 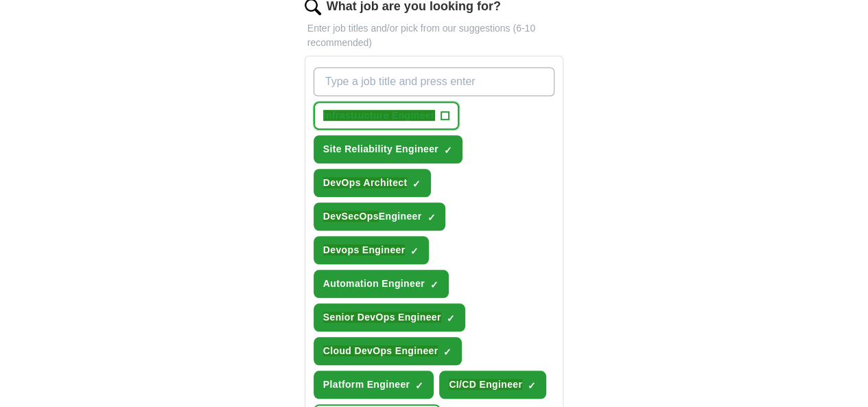 What do you see at coordinates (379, 116) in the screenshot?
I see `em: Infrastructure Engineer` at bounding box center [379, 116].